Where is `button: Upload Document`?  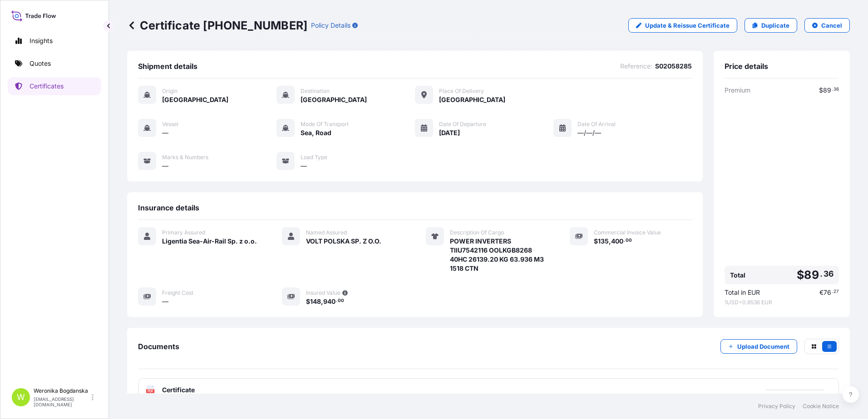 button: Upload Document is located at coordinates (759, 347).